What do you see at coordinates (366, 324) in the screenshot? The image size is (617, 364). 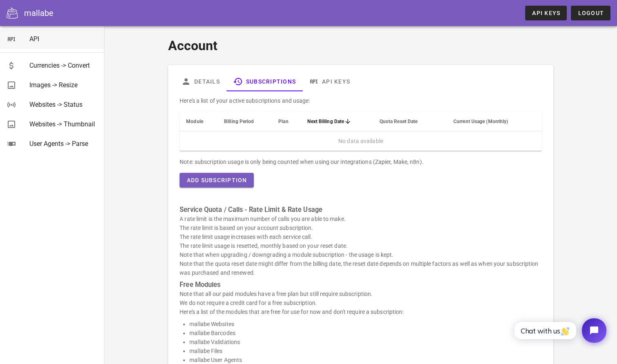 I see `li: mallabe Websites` at bounding box center [366, 324].